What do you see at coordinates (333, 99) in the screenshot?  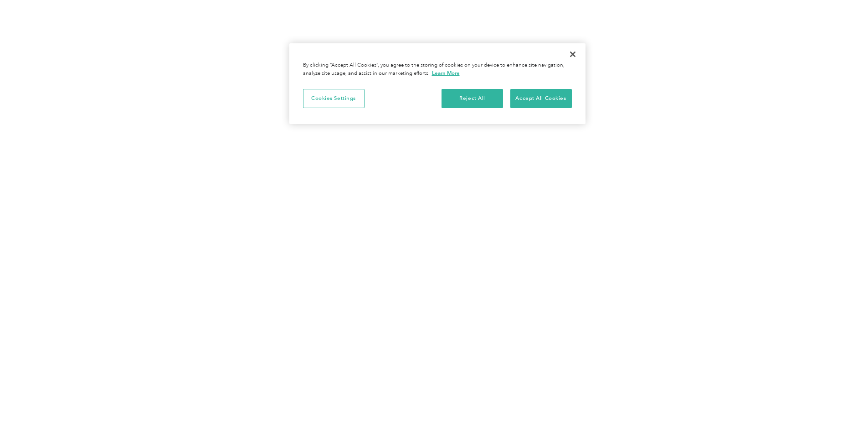 I see `button: Cookies Settings` at bounding box center [333, 99].